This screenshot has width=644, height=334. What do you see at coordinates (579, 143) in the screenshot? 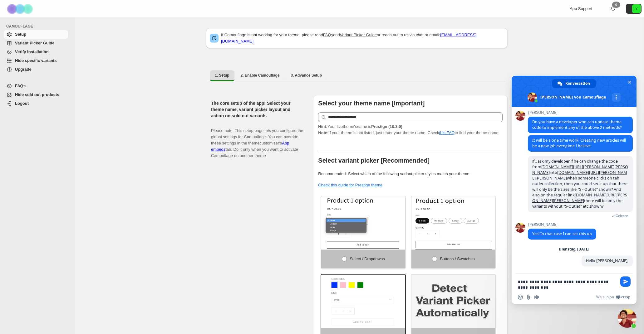
I see `span: It will be a one time work. Creating new articles will be a new job everytime I believe` at bounding box center [579, 143].